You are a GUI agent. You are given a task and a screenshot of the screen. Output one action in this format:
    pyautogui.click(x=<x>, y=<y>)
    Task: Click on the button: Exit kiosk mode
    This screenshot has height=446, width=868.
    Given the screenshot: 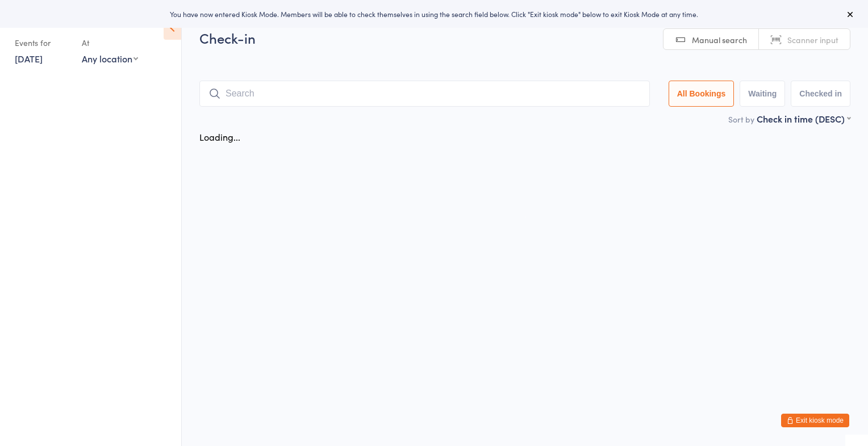 What is the action you would take?
    pyautogui.click(x=815, y=421)
    